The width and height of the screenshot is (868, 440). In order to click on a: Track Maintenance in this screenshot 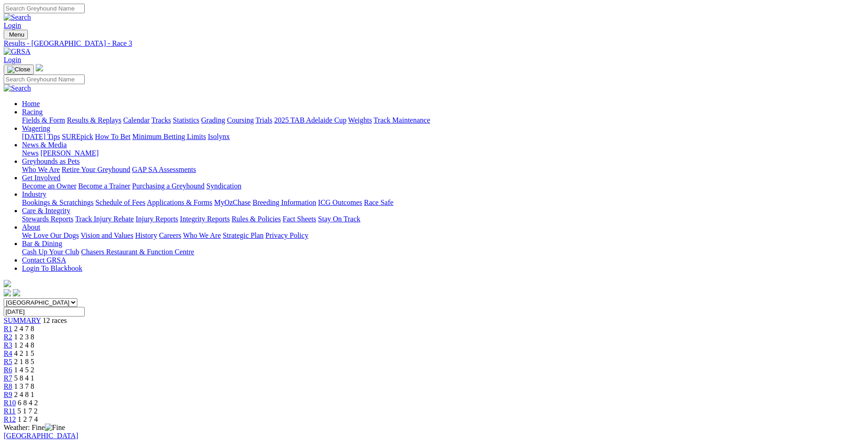, I will do `click(402, 120)`.